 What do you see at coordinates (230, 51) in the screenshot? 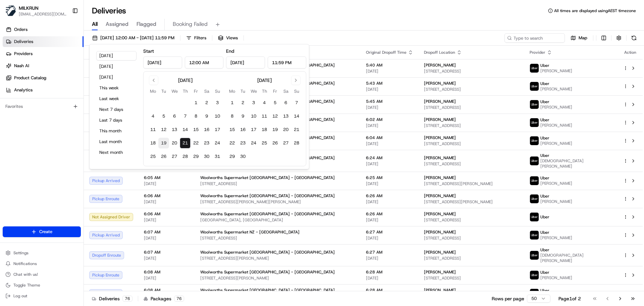
I see `label: End` at bounding box center [230, 51].